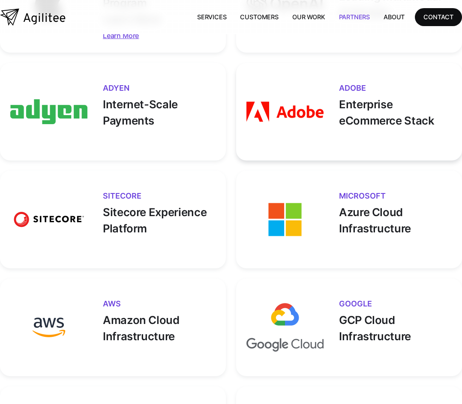  I want to click on p: Internet-Scale Payments, so click(159, 110).